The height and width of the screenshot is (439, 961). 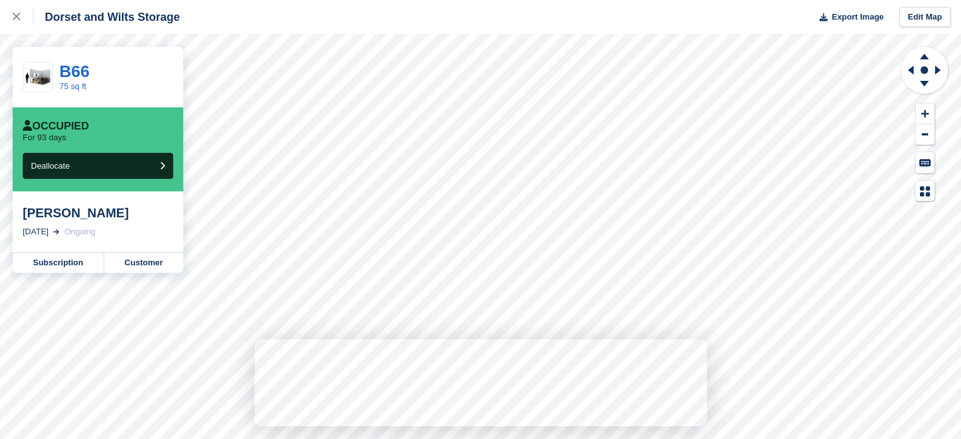 I want to click on button: Deallocate, so click(x=98, y=166).